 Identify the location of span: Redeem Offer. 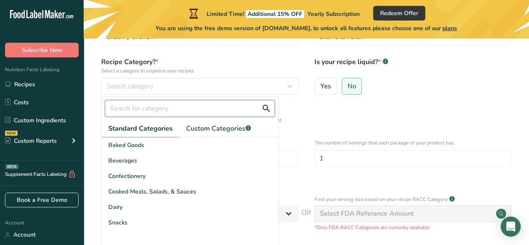
(399, 13).